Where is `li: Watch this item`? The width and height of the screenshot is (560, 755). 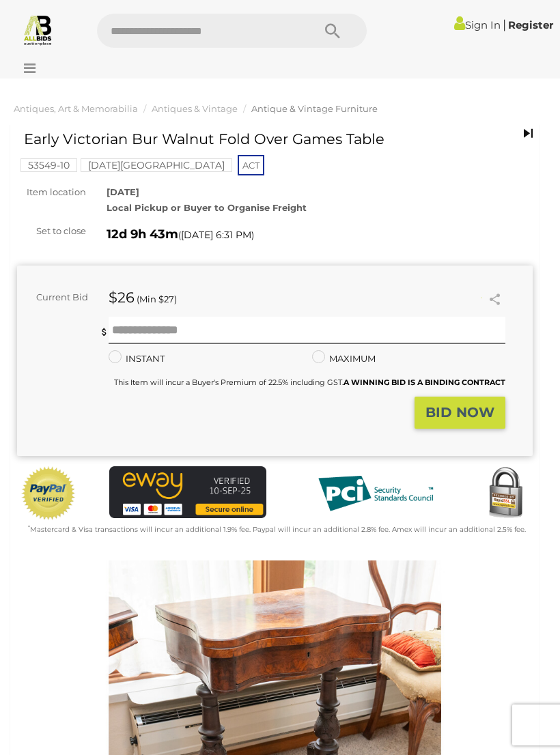 li: Watch this item is located at coordinates (476, 298).